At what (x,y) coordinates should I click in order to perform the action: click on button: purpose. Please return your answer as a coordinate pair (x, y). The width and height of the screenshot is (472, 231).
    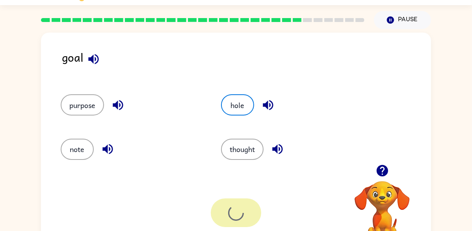
    Looking at the image, I should click on (82, 105).